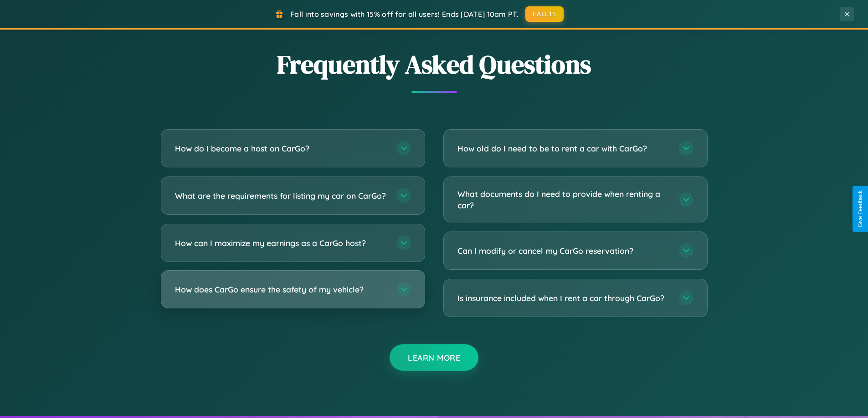 Image resolution: width=868 pixels, height=418 pixels. I want to click on h3: How do I become a host on CarGo?, so click(281, 148).